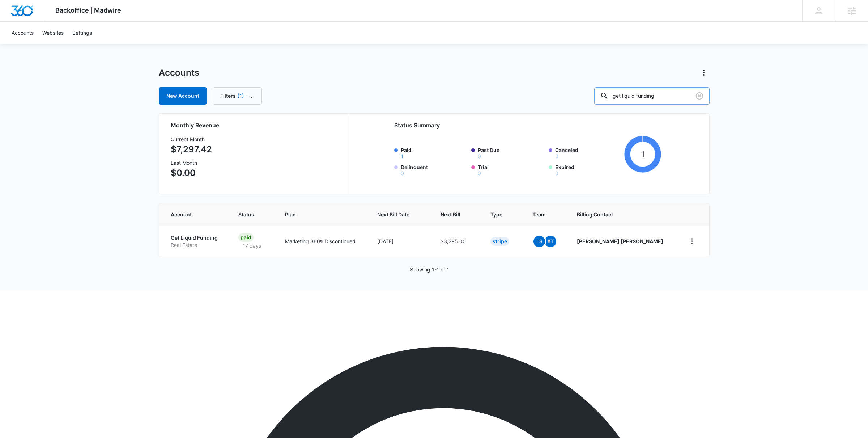  Describe the element at coordinates (183, 96) in the screenshot. I see `a: New Account` at that location.